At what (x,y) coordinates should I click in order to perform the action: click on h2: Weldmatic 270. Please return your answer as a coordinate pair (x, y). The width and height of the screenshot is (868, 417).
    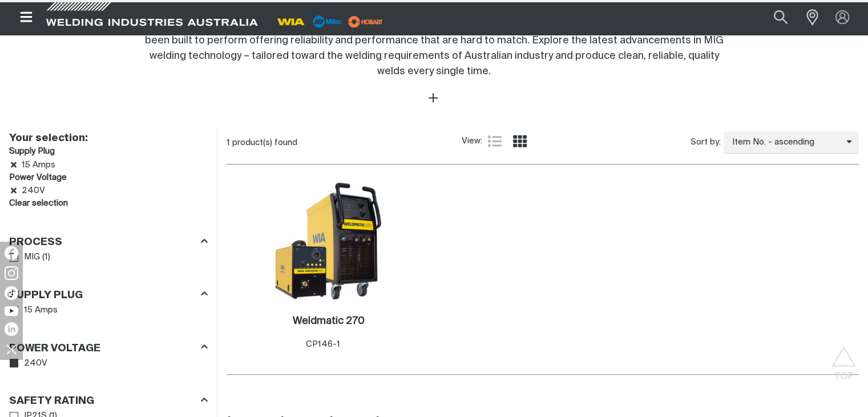
    Looking at the image, I should click on (329, 321).